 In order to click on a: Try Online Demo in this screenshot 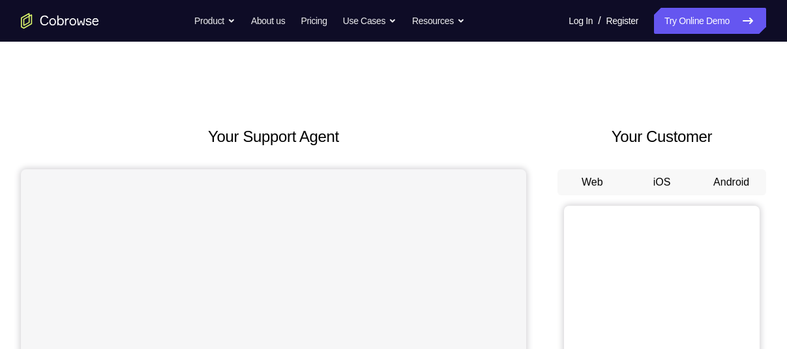, I will do `click(710, 21)`.